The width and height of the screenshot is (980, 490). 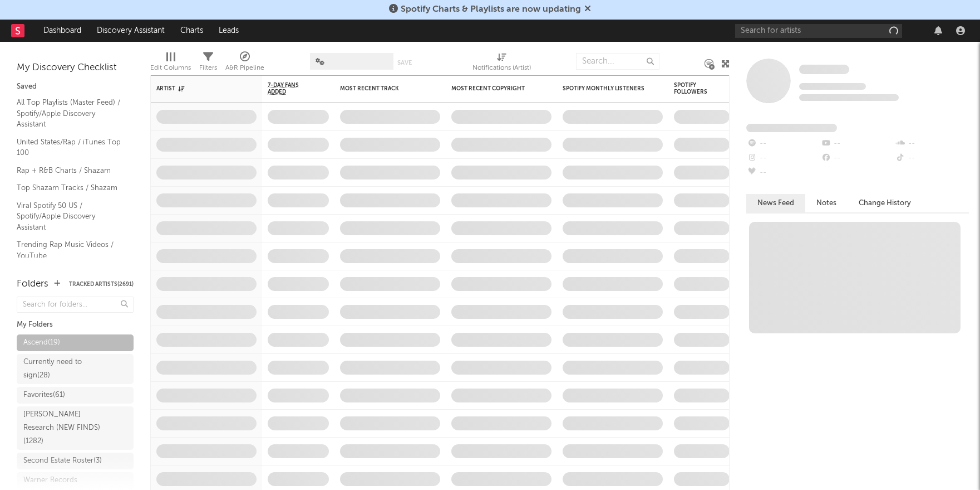 What do you see at coordinates (776, 203) in the screenshot?
I see `button: News Feed` at bounding box center [776, 203].